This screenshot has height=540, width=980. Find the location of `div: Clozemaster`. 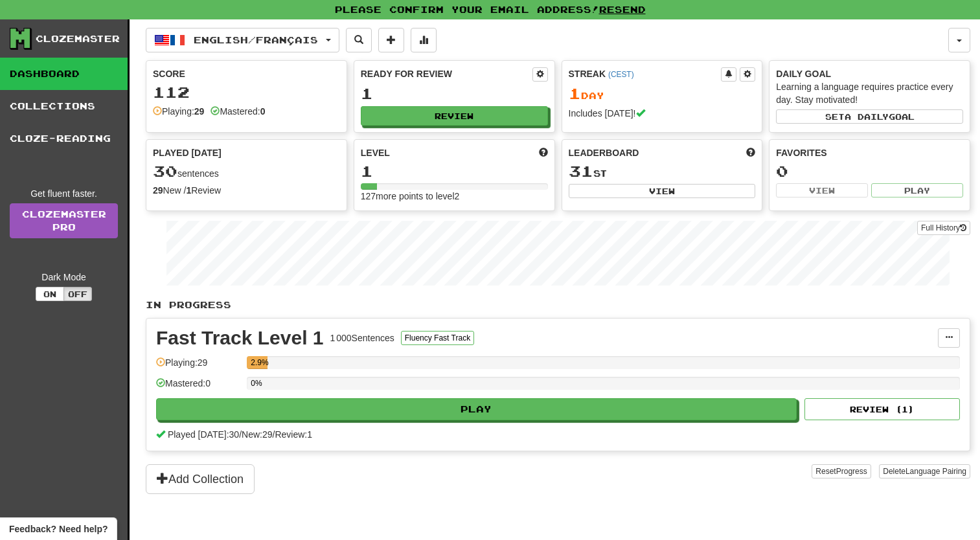

div: Clozemaster is located at coordinates (78, 39).